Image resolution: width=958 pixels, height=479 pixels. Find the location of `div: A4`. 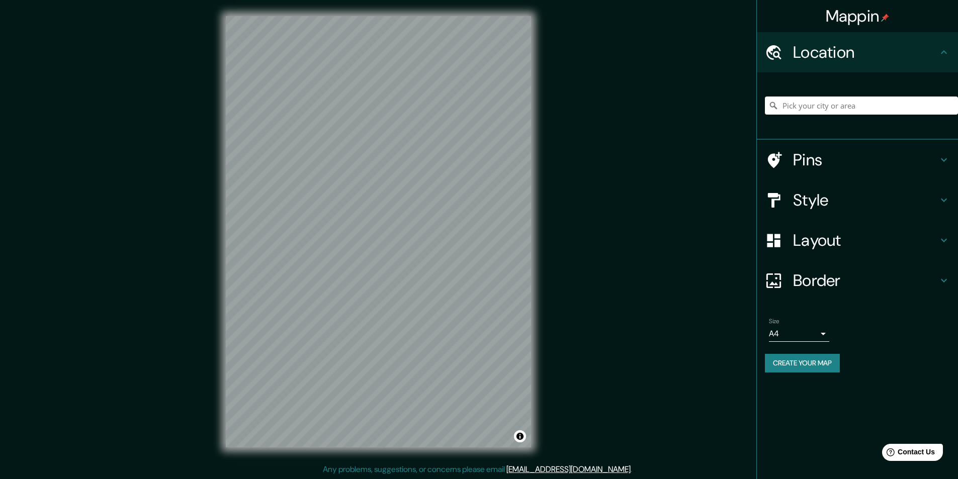

div: A4 is located at coordinates (799, 334).